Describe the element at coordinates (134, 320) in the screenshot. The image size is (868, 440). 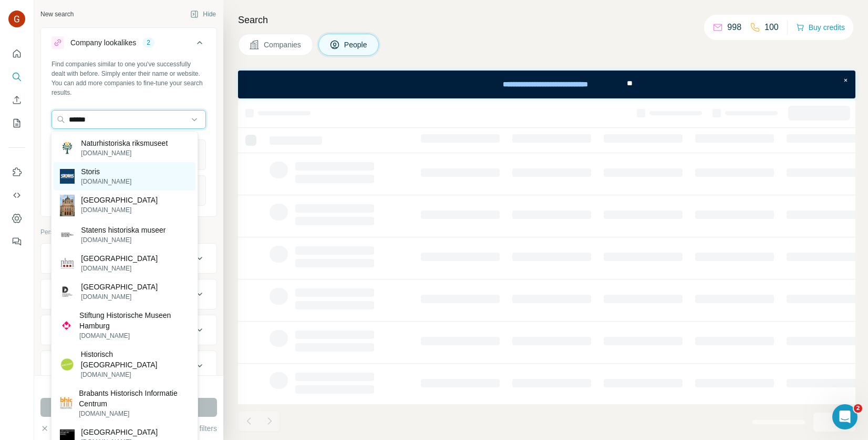
I see `p: Stiftung Historische Museen Hamburg` at that location.